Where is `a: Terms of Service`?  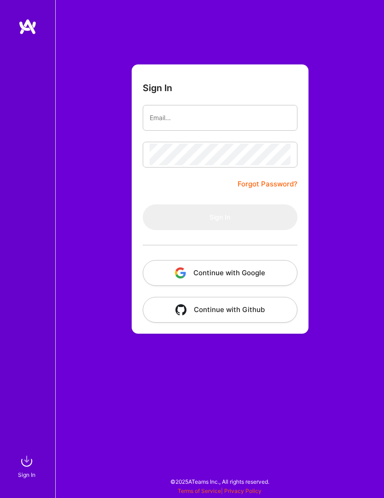
a: Terms of Service is located at coordinates (199, 491).